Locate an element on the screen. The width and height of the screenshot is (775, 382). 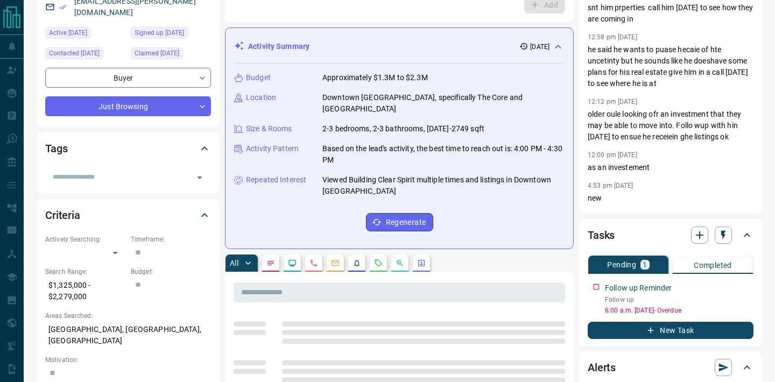
button: New Task is located at coordinates (671, 331).